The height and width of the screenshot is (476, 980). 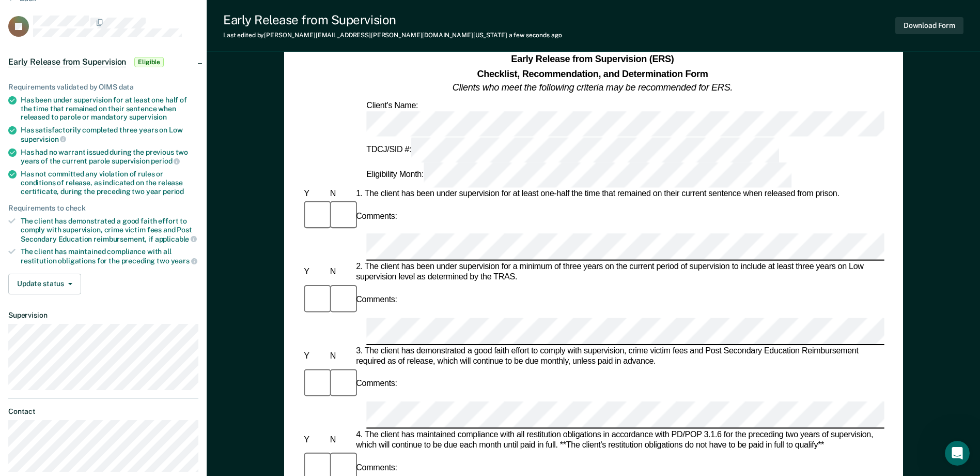 I want to click on div: 1. The client has been under supervision for at least one-half the time that remained on their cu..., so click(x=618, y=194).